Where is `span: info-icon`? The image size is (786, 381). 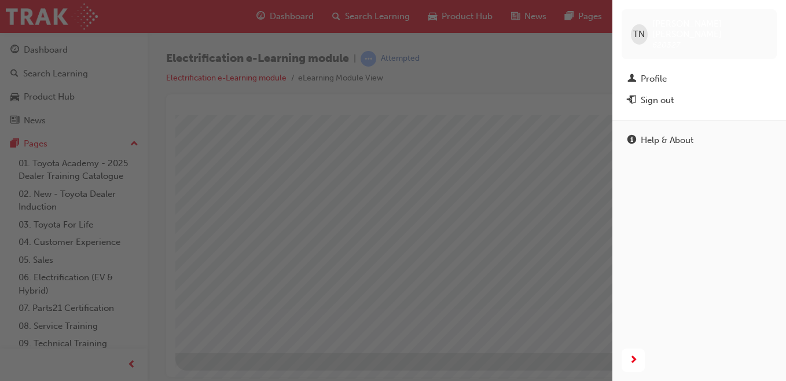 span: info-icon is located at coordinates (631, 141).